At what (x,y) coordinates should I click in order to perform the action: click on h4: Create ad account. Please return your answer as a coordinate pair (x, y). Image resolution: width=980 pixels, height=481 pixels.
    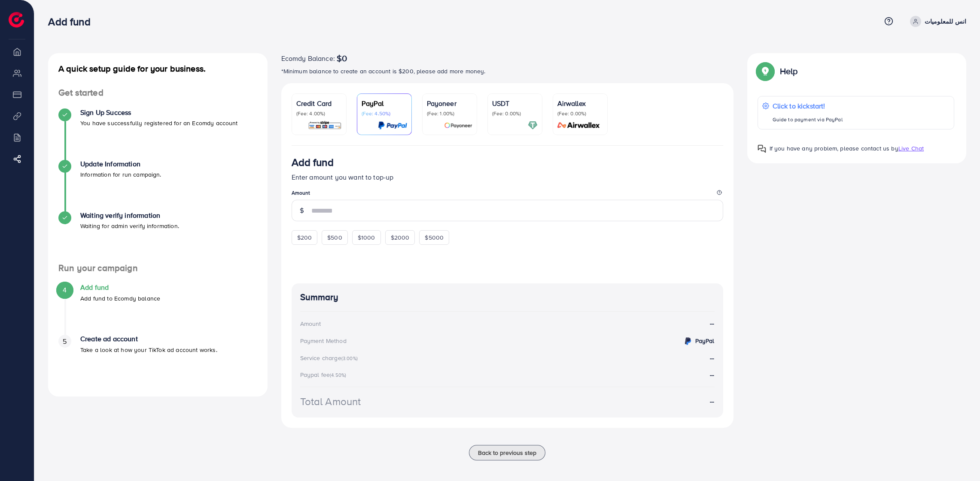
    Looking at the image, I should click on (149, 339).